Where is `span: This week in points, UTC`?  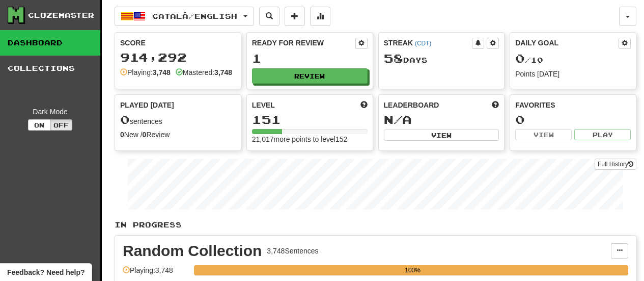
span: This week in points, UTC is located at coordinates (495, 105).